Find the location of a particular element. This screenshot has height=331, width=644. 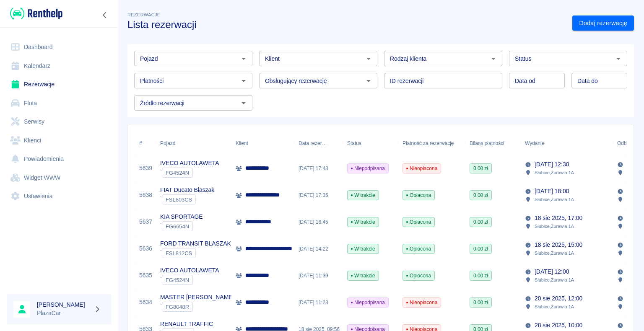

a: Widget WWW is located at coordinates (59, 177).